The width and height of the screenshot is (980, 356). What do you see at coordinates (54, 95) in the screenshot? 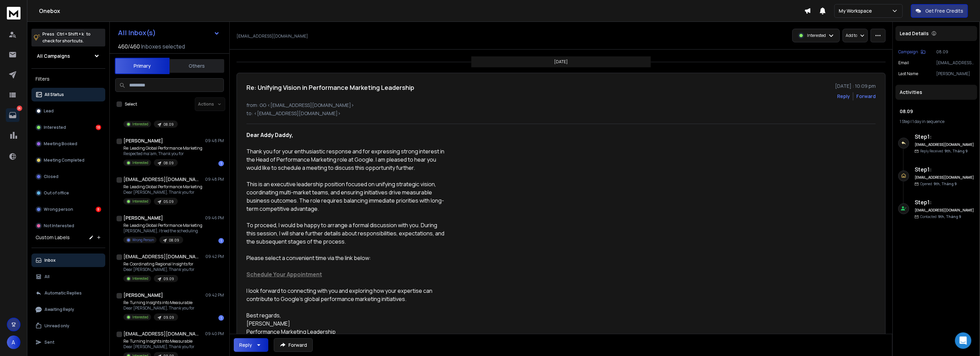
I see `p: All Status` at bounding box center [54, 95].